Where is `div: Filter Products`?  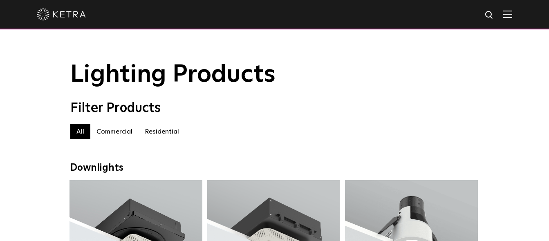
div: Filter Products is located at coordinates (275, 108).